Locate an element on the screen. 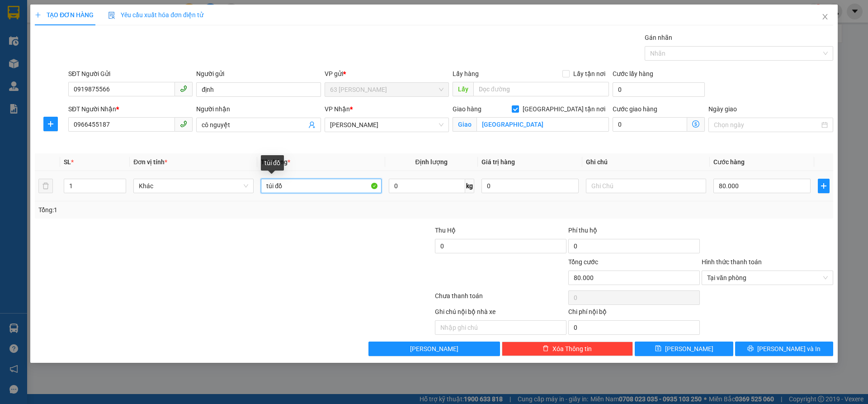  input: Nhập ghi chú is located at coordinates (501, 327).